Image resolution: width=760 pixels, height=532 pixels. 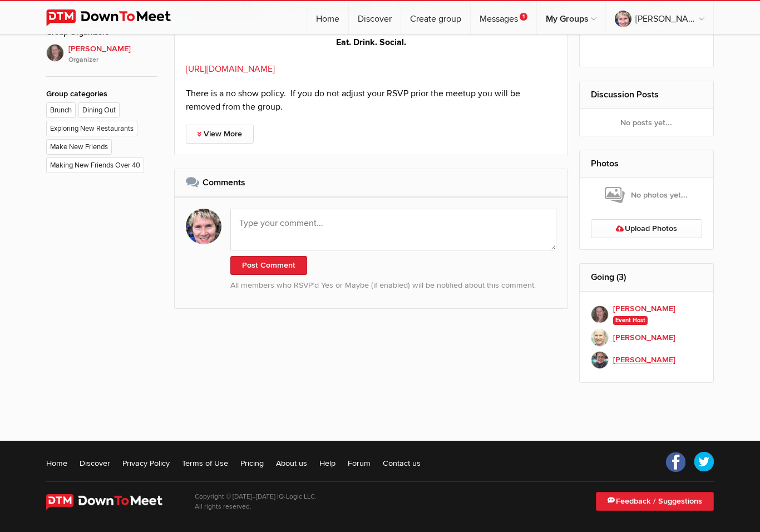 What do you see at coordinates (205, 463) in the screenshot?
I see `a: Terms of Use` at bounding box center [205, 463].